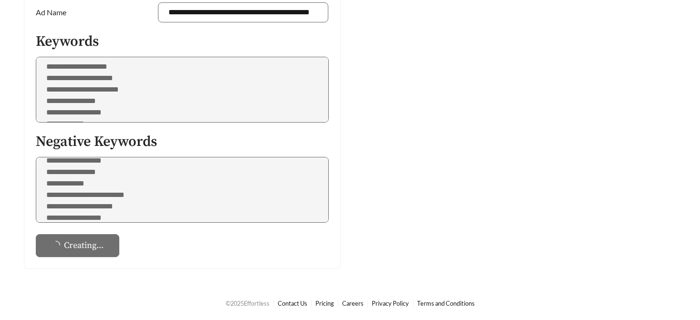  Describe the element at coordinates (248, 304) in the screenshot. I see `span: © 2025 Effortless` at that location.